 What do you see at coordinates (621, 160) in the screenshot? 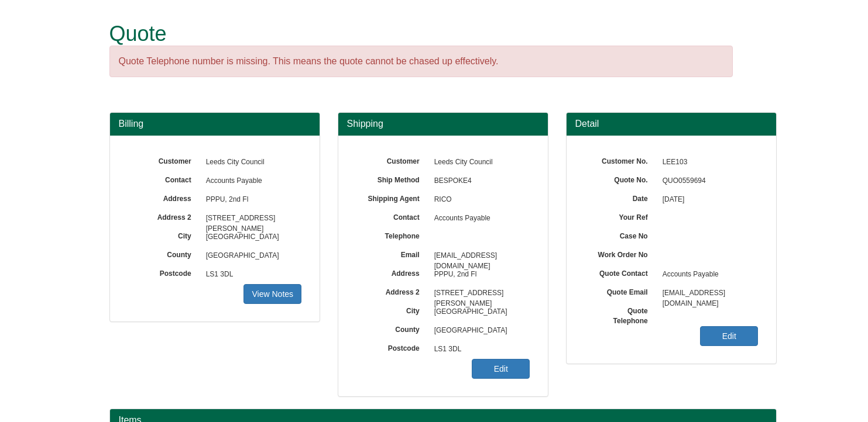
I see `label: Customer No.` at bounding box center [621, 160].